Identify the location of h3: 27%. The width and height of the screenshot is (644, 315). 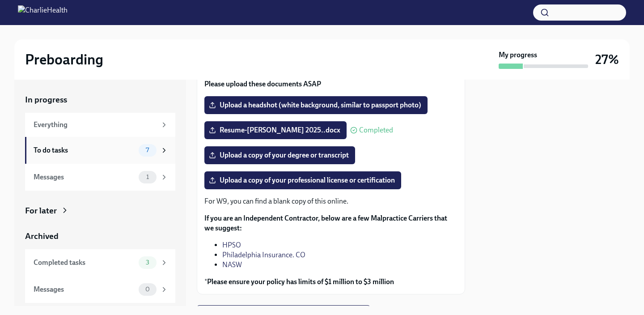
(607, 59).